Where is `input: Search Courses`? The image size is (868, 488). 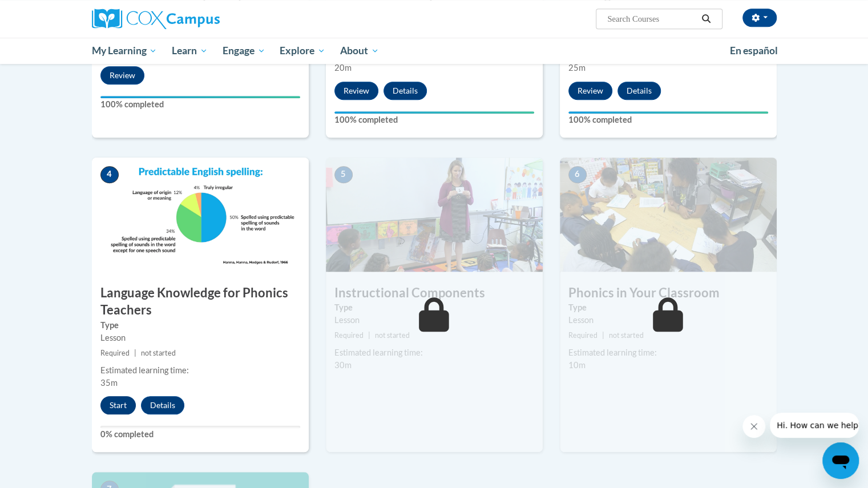 input: Search Courses is located at coordinates (652, 19).